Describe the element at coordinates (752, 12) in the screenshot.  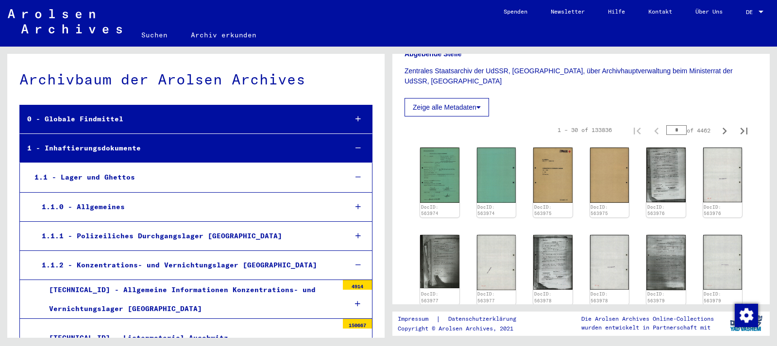
I see `span: DE` at that location.